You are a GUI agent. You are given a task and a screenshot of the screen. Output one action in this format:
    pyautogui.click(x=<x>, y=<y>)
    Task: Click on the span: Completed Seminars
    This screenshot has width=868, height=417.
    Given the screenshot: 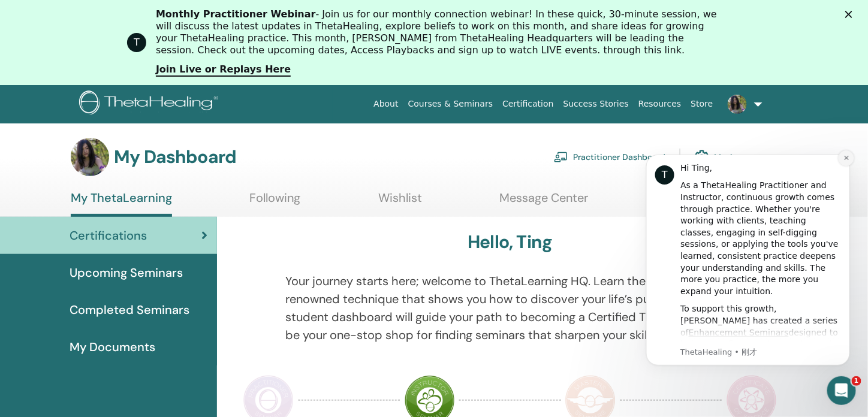 What is the action you would take?
    pyautogui.click(x=129, y=310)
    